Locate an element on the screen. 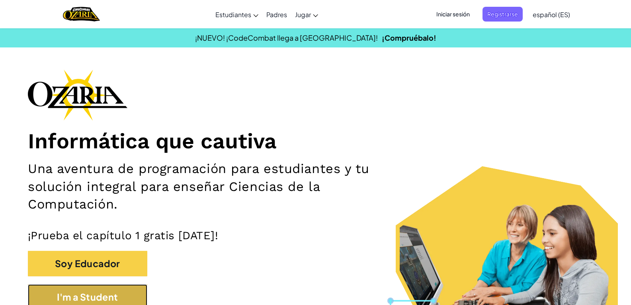  a: ¡Compruébalo! is located at coordinates (409, 37).